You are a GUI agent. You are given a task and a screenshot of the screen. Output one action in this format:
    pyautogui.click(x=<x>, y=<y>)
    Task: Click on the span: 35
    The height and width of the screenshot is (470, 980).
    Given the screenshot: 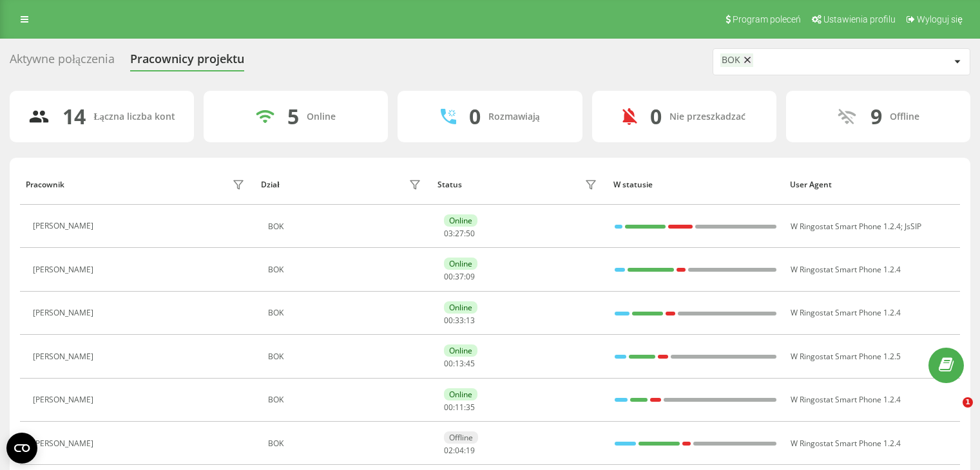 What is the action you would take?
    pyautogui.click(x=470, y=407)
    